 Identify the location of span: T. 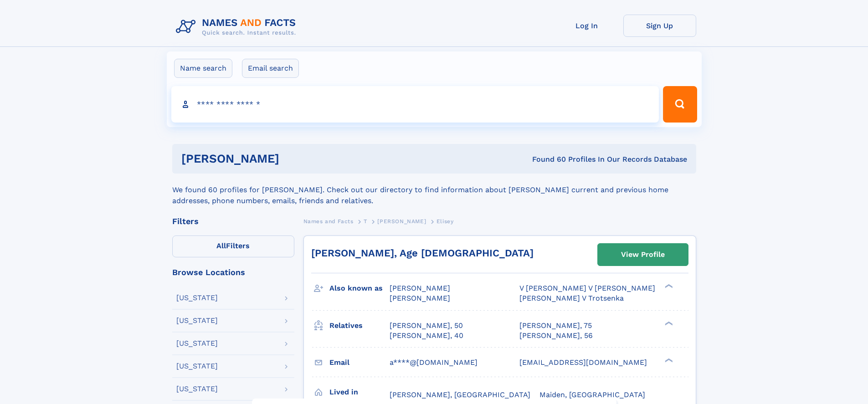
(366, 221).